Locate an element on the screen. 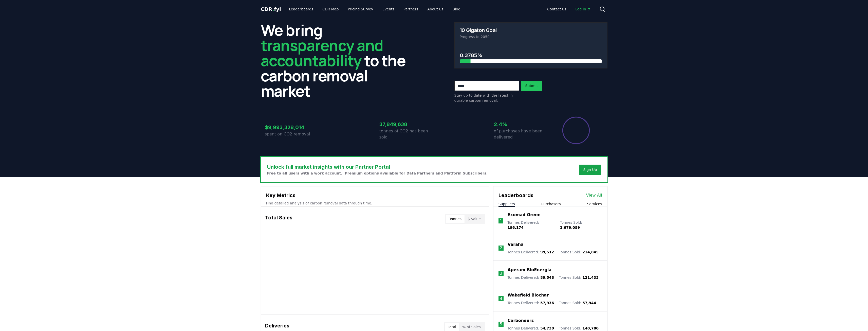 This screenshot has height=331, width=868. span: 196,174 is located at coordinates (515, 227).